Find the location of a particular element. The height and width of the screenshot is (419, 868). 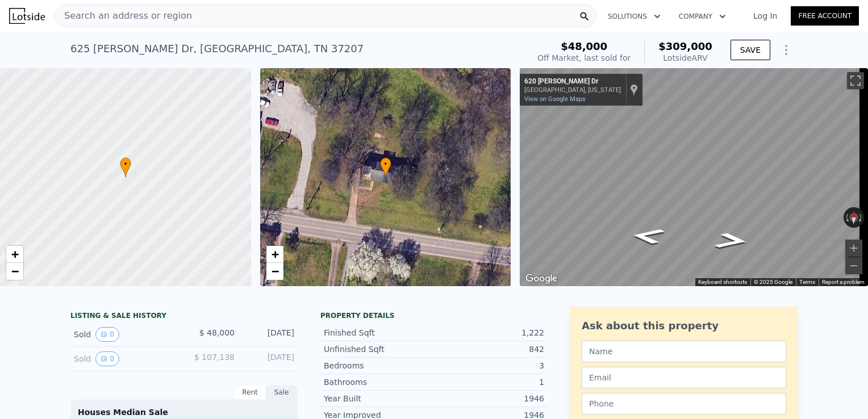

button: Company is located at coordinates (702, 17).